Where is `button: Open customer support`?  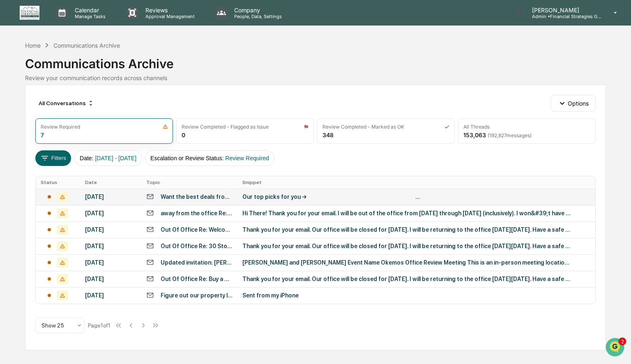 button: Open customer support is located at coordinates (10, 10).